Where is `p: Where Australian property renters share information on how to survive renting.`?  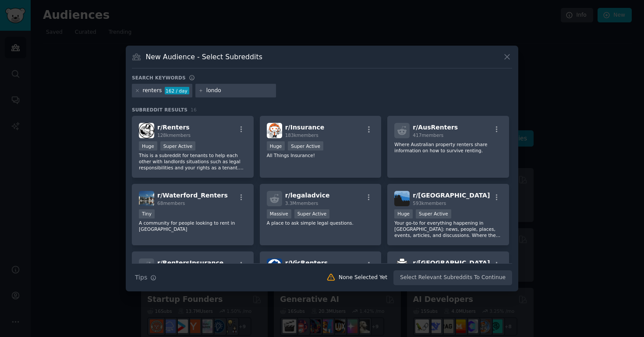
p: Where Australian property renters share information on how to survive renting. is located at coordinates (449, 148).